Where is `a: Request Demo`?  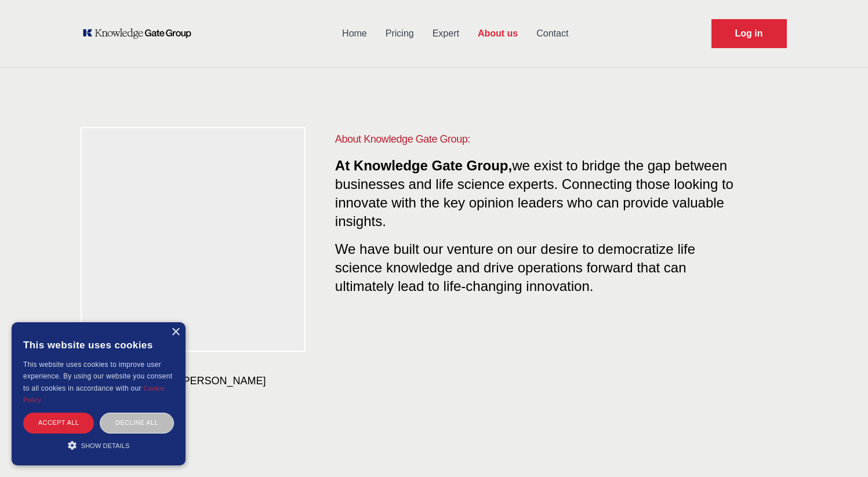
a: Request Demo is located at coordinates (749, 33).